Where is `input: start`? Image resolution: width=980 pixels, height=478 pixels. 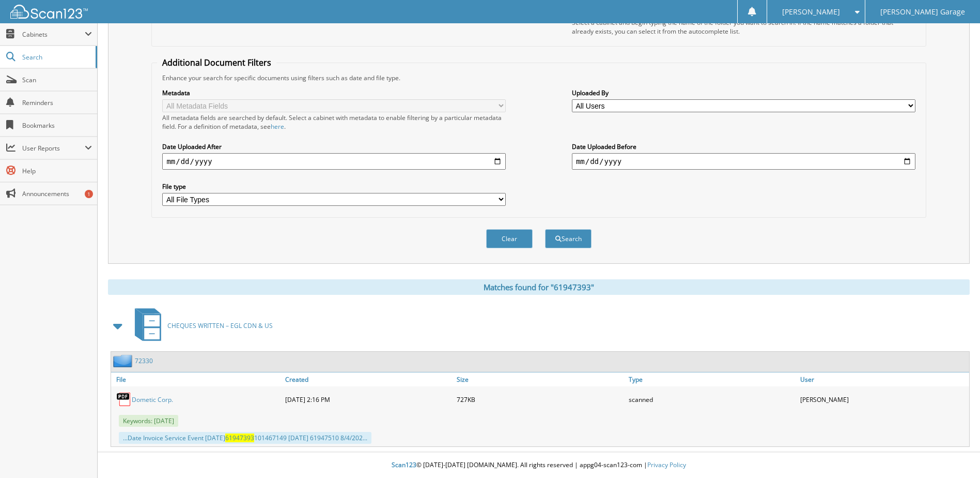
input: start is located at coordinates (334, 161).